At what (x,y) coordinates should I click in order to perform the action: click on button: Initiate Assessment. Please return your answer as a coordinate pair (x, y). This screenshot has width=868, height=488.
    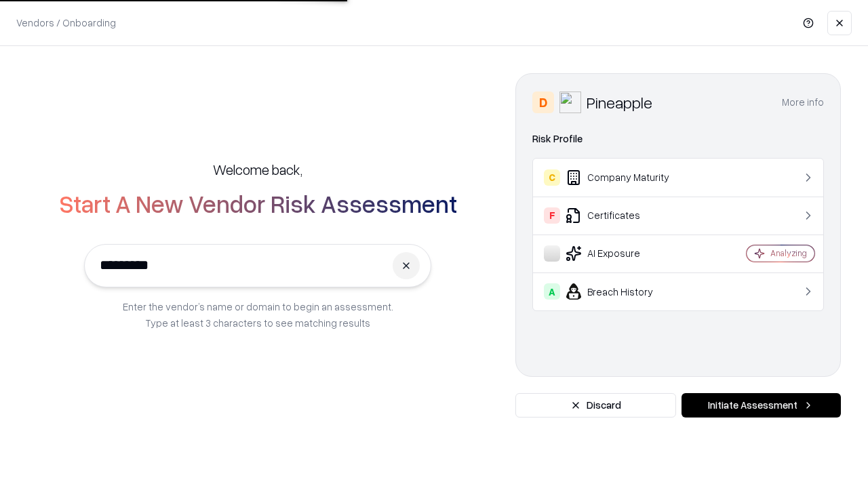
    Looking at the image, I should click on (761, 405).